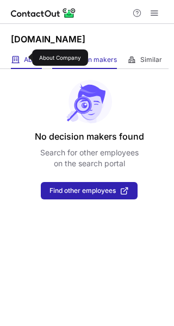 The width and height of the screenshot is (174, 326). What do you see at coordinates (33, 60) in the screenshot?
I see `span: About` at bounding box center [33, 60].